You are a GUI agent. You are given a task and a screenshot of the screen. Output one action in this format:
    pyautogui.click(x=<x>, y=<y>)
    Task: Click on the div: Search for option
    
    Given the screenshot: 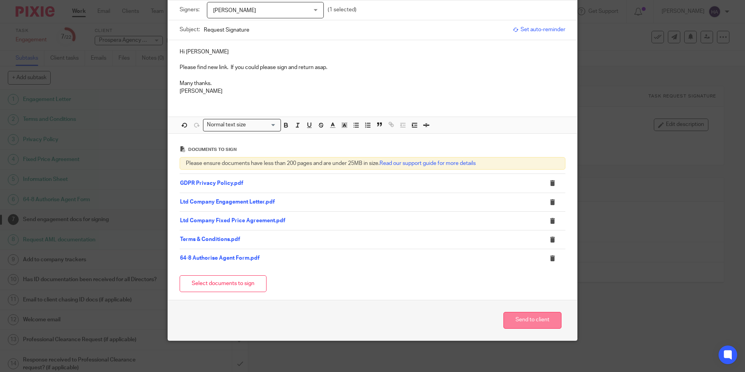 What is the action you would take?
    pyautogui.click(x=242, y=125)
    